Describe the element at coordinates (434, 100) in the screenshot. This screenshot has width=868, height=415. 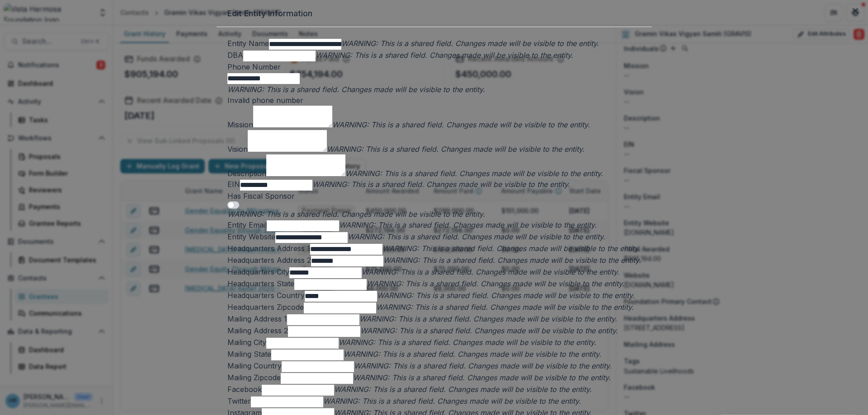
I see `div: Invalid phone number` at that location.